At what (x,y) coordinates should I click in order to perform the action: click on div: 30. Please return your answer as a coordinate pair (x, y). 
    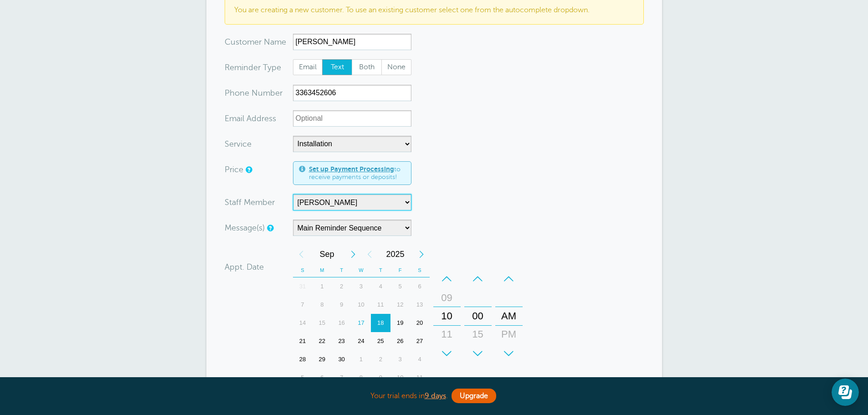
    Looking at the image, I should click on (478, 352).